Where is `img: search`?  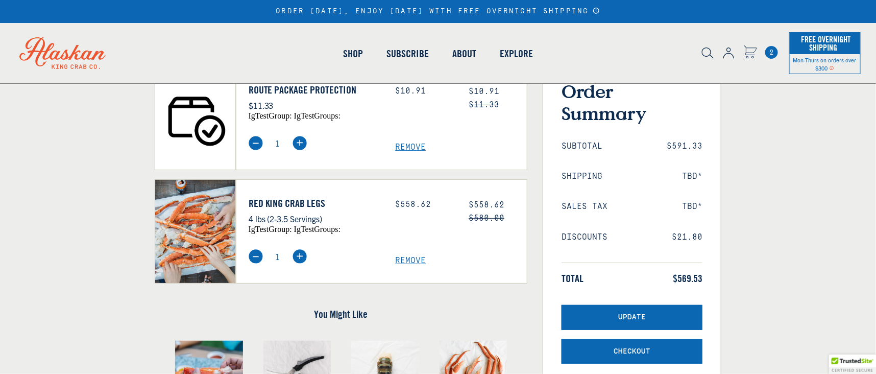
img: search is located at coordinates (708, 53).